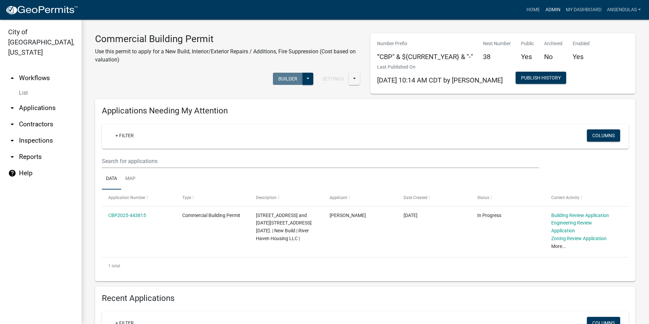 This screenshot has height=324, width=649. I want to click on datatable-header-cell: Description, so click(286, 198).